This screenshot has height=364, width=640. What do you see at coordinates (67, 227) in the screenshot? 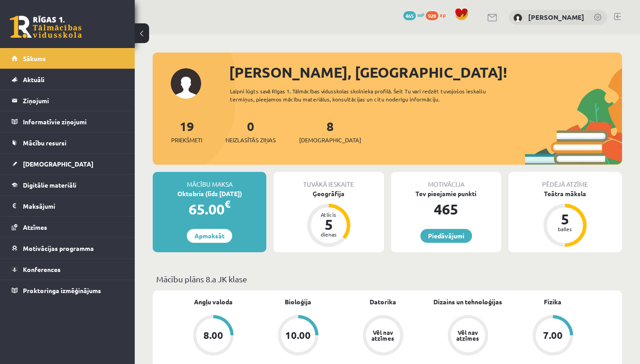
I see `a: Atzīmes` at bounding box center [67, 227].